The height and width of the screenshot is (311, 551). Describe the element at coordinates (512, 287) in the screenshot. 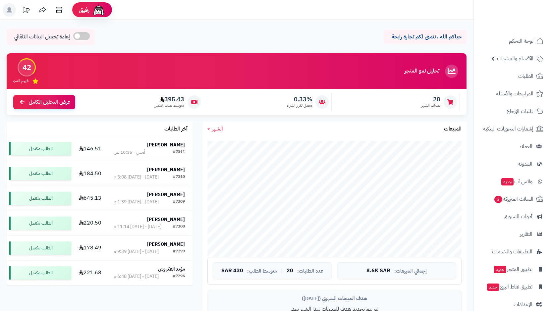

I see `a: تطبيق نقاط البيعجديد` at that location.